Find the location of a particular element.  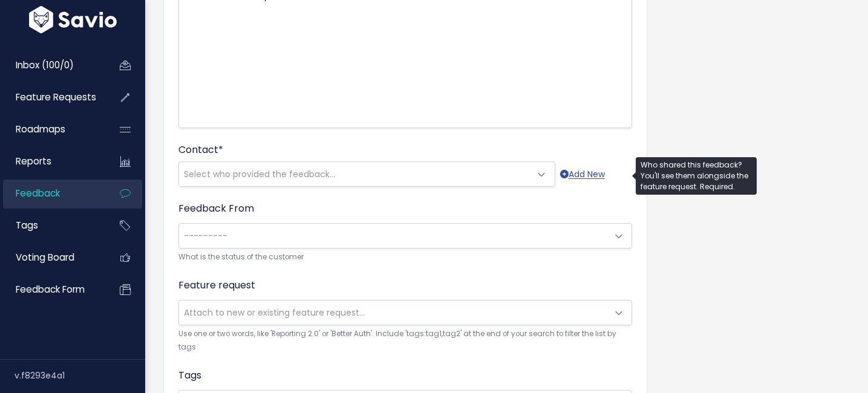

span: Roadmaps is located at coordinates (41, 129).